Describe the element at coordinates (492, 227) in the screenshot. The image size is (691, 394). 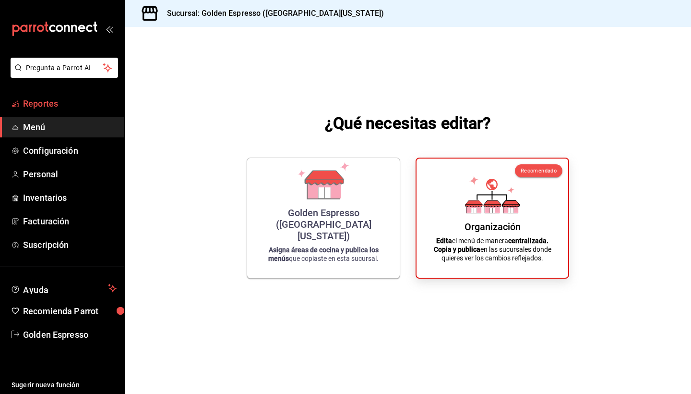
I see `div: Organización` at that location.